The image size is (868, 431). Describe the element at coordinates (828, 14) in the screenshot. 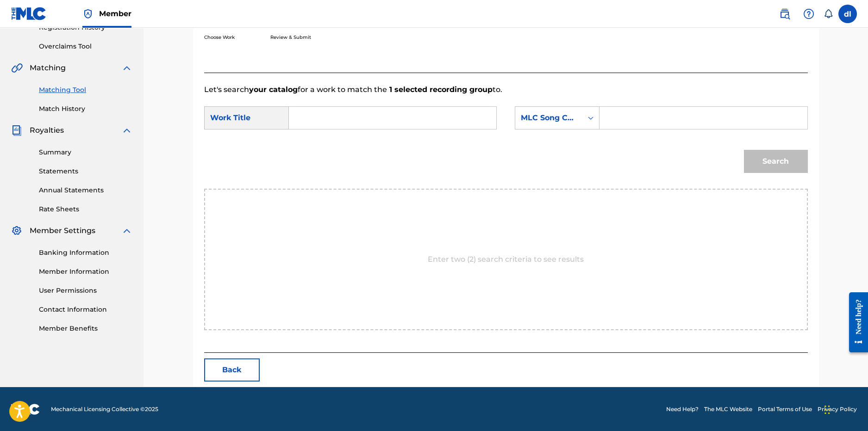

I see `div: Notifications` at that location.